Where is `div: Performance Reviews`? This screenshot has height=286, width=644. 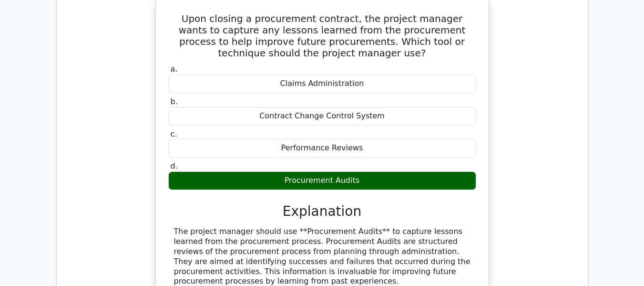 div: Performance Reviews is located at coordinates (322, 148).